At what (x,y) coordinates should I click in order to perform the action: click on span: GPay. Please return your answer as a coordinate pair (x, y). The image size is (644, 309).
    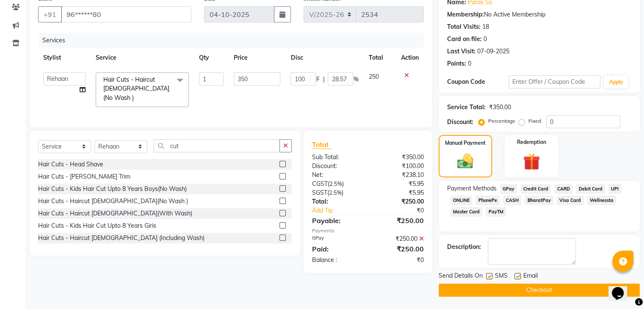
    Looking at the image, I should click on (509, 189).